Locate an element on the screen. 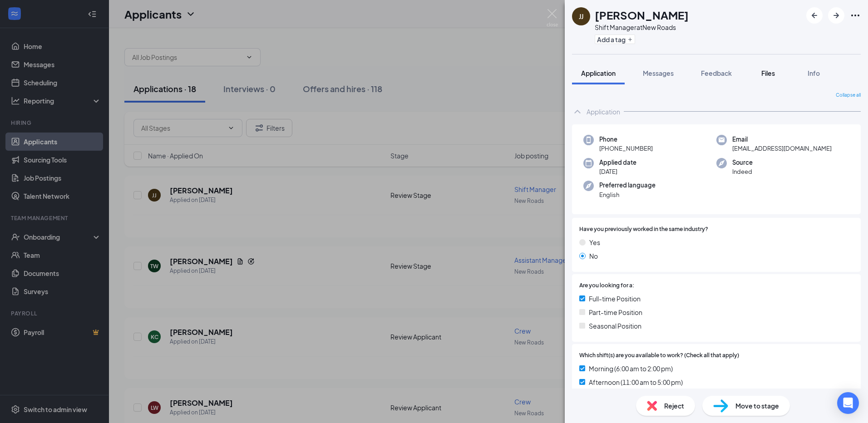 This screenshot has height=423, width=868. button: PlusAdd a tag is located at coordinates (615, 39).